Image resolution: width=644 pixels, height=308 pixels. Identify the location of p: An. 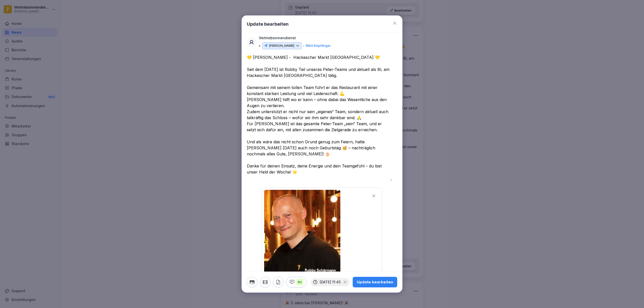
(300, 282).